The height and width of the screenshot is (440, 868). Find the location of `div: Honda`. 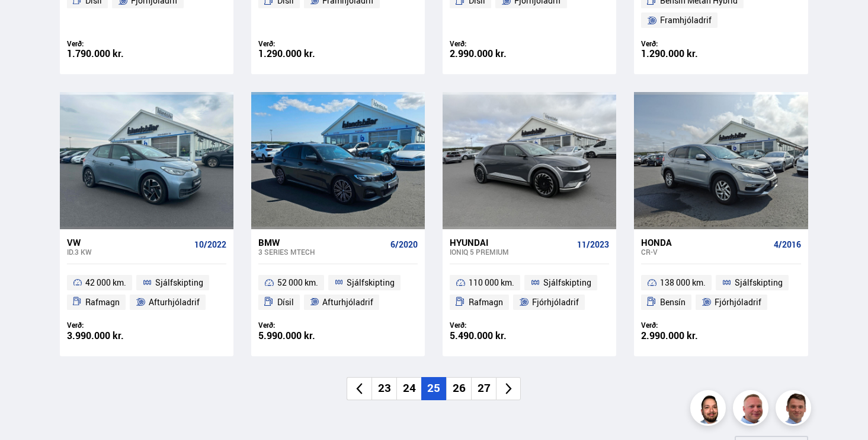

div: Honda is located at coordinates (705, 242).